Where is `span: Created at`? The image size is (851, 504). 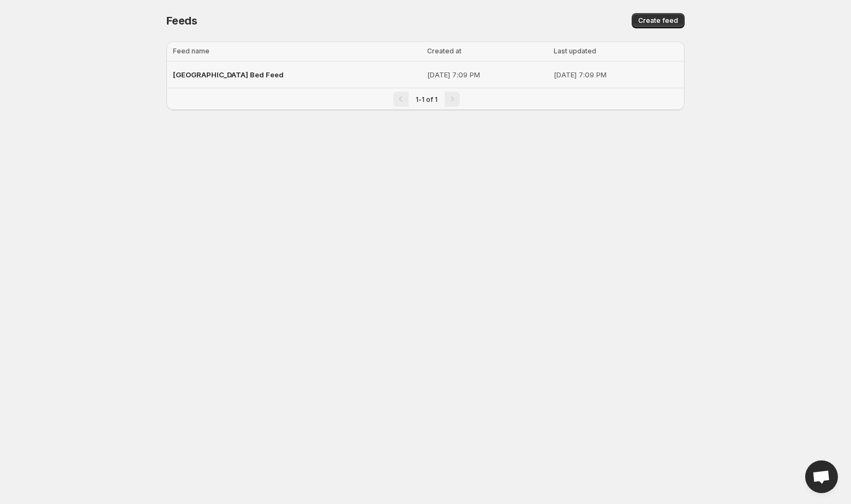 span: Created at is located at coordinates (444, 51).